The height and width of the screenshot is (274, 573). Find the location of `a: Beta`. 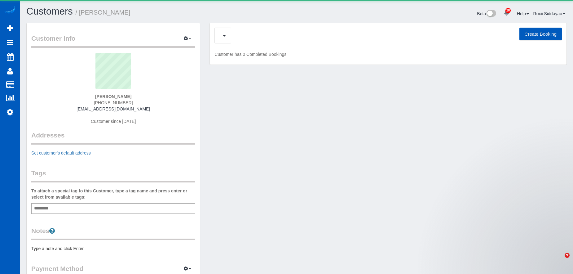

a: Beta is located at coordinates (487, 14).